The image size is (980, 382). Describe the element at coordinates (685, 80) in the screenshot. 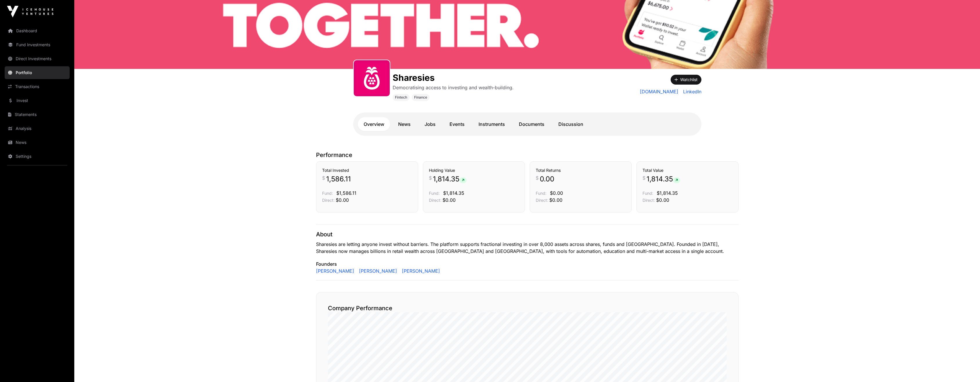

I see `button: Watchlist` at that location.